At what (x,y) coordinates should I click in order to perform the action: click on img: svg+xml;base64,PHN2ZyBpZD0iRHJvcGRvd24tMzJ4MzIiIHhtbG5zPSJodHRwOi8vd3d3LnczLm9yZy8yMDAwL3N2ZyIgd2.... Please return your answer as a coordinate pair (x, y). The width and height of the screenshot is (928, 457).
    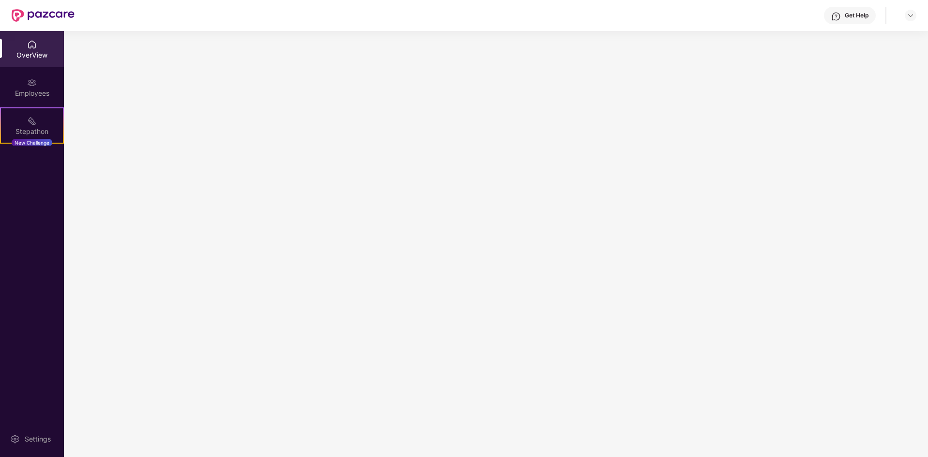
    Looking at the image, I should click on (910, 15).